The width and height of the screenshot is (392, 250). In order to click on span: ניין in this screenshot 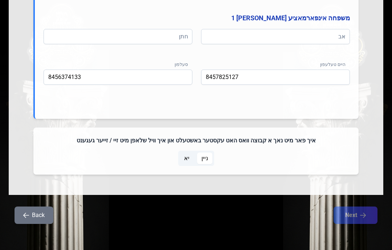, I will do `click(205, 159)`.